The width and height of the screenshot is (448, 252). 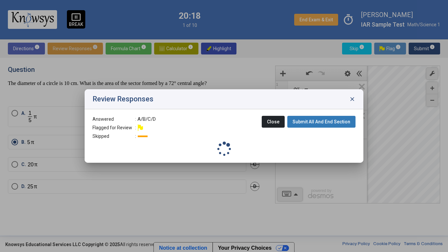 I want to click on span: Answered, so click(x=114, y=119).